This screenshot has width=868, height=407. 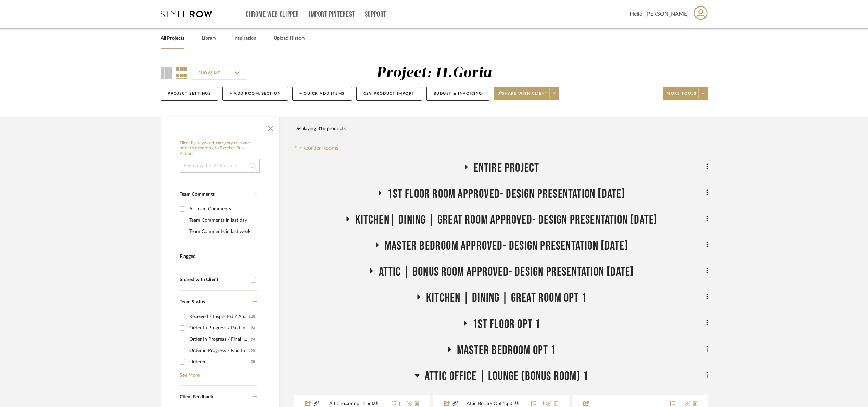 What do you see at coordinates (507, 324) in the screenshot?
I see `span: 1st Floor Opt 1` at bounding box center [507, 324].